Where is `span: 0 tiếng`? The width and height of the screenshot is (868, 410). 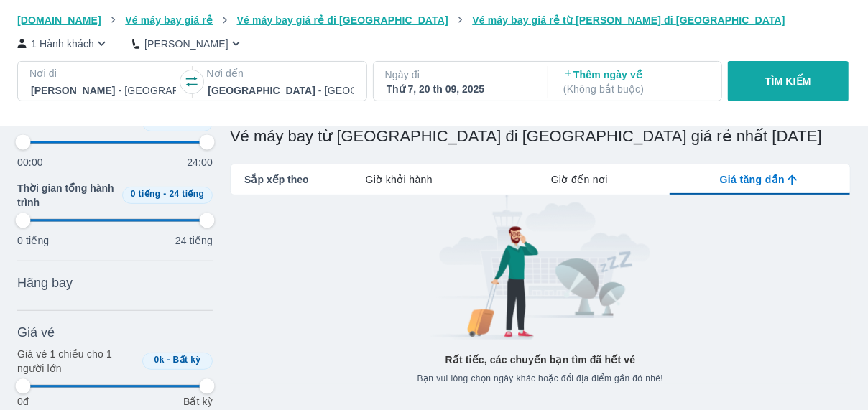
span: 0 tiếng is located at coordinates (146, 194).